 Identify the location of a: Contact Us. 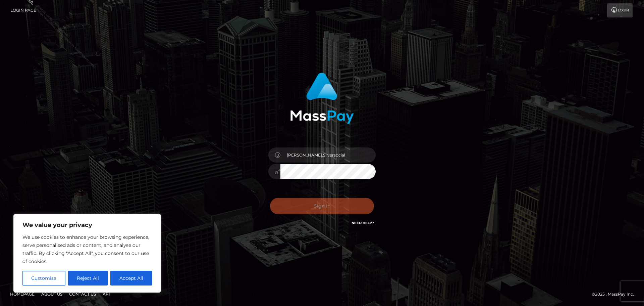
(83, 294).